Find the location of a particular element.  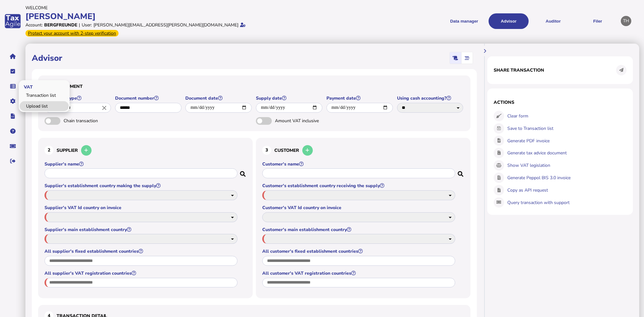

button: Tasks is located at coordinates (13, 71).